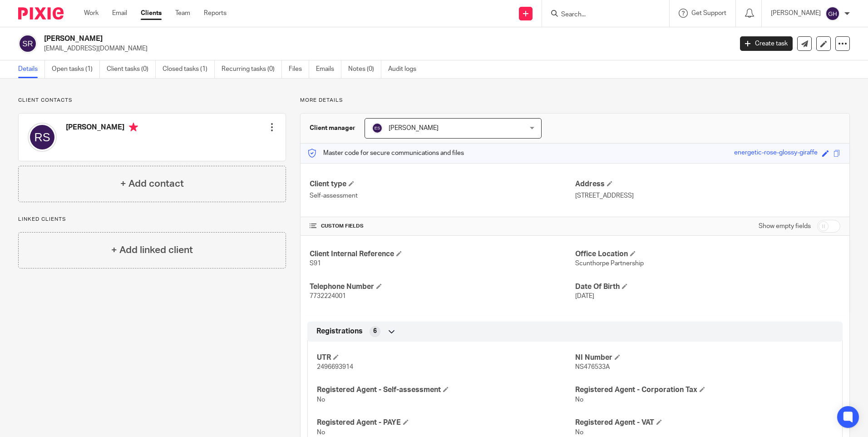 Image resolution: width=868 pixels, height=437 pixels. I want to click on span: 2496693914, so click(335, 367).